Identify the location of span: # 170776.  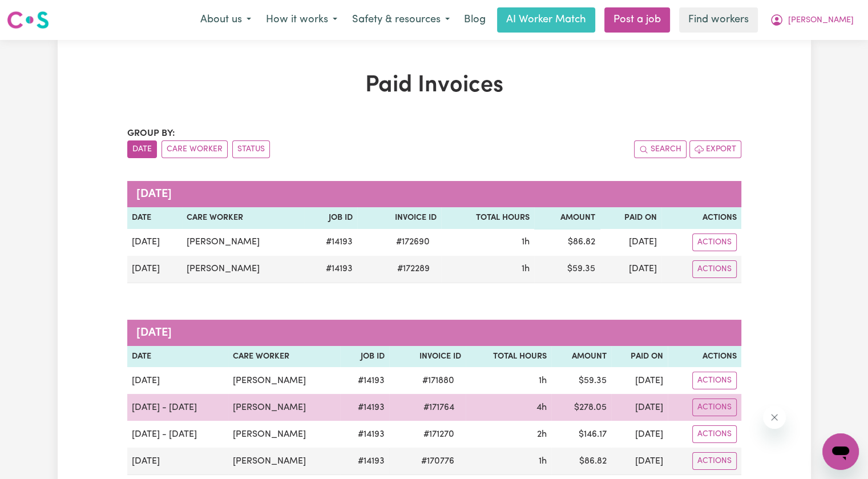
(438, 461).